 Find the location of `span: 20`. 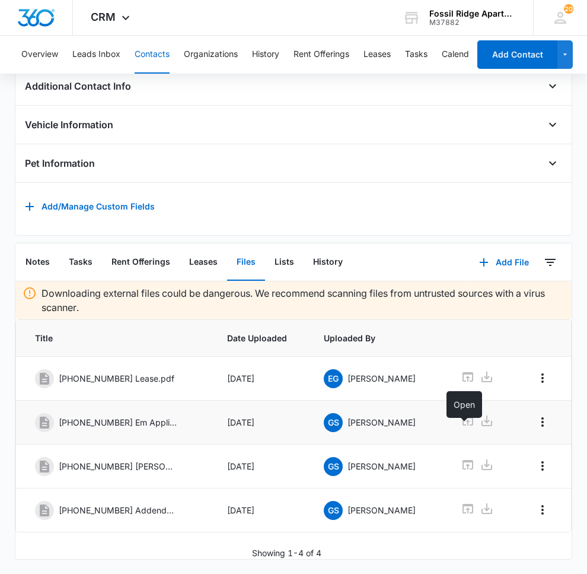

span: 20 is located at coordinates (569, 9).